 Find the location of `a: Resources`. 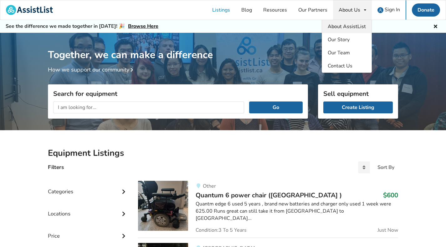

a: Resources is located at coordinates (275, 10).